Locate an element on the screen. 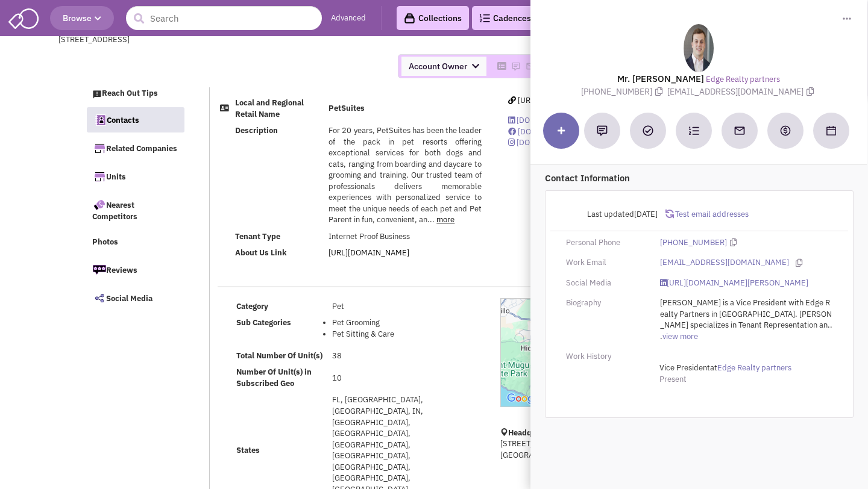 This screenshot has width=868, height=489. a: more is located at coordinates (445, 219).